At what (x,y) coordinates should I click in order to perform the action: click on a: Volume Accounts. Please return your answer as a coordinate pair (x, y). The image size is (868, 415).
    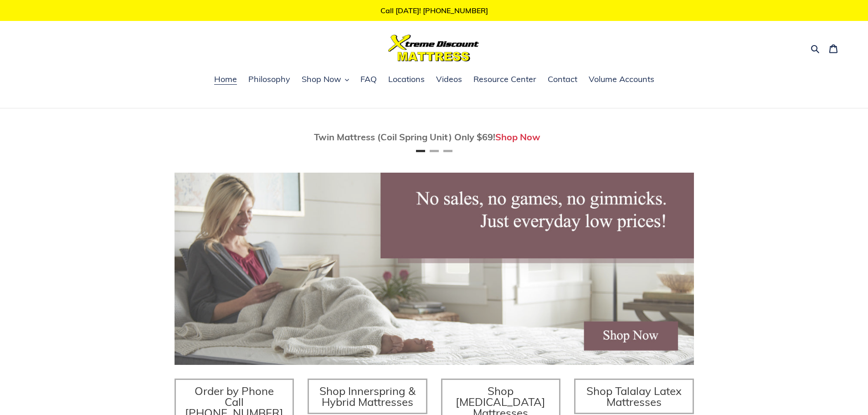
    Looking at the image, I should click on (622, 80).